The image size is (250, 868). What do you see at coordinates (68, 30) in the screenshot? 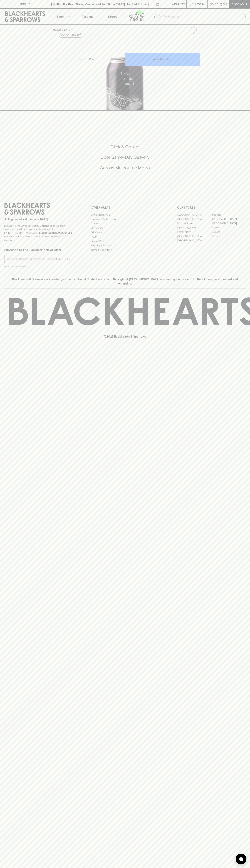
I see `a: SHOP` at bounding box center [68, 30].